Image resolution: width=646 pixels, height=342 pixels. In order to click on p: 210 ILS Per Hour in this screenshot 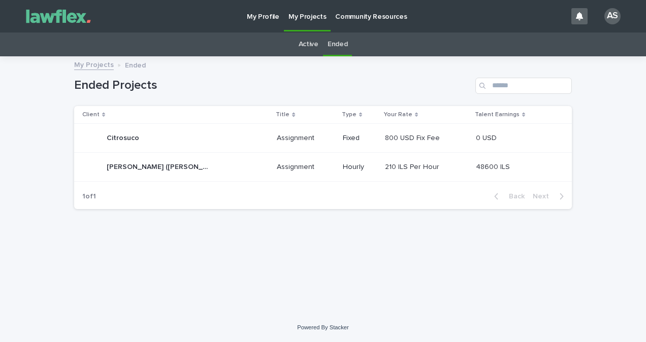, I will do `click(413, 166)`.